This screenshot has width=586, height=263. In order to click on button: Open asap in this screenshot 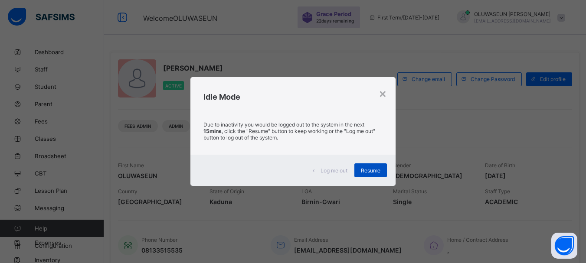, I will do `click(564, 246)`.